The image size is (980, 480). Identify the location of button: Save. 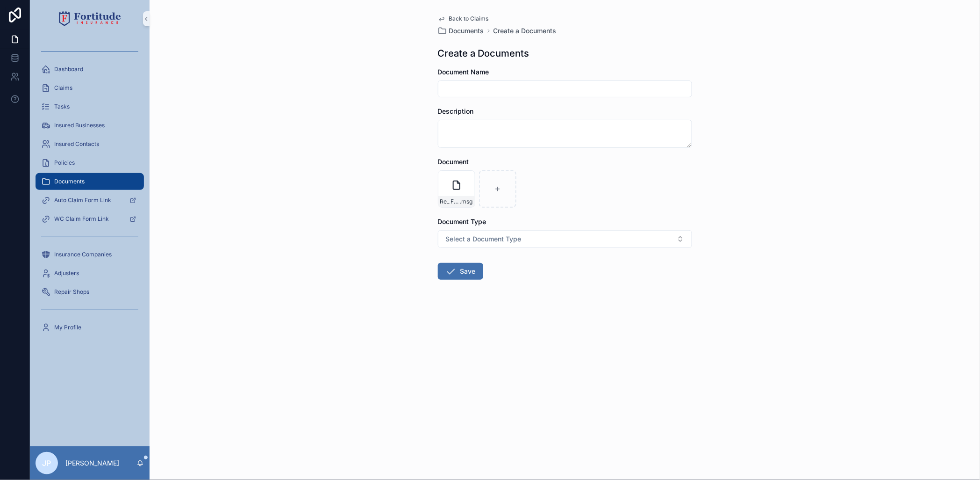
(460, 271).